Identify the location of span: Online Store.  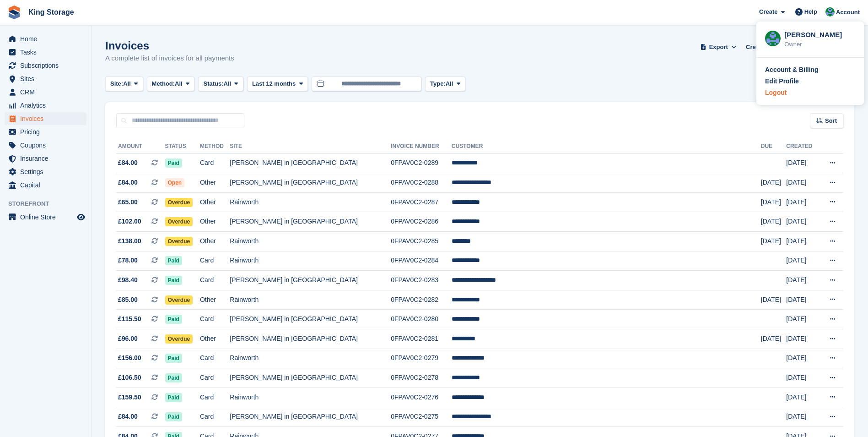
(48, 217).